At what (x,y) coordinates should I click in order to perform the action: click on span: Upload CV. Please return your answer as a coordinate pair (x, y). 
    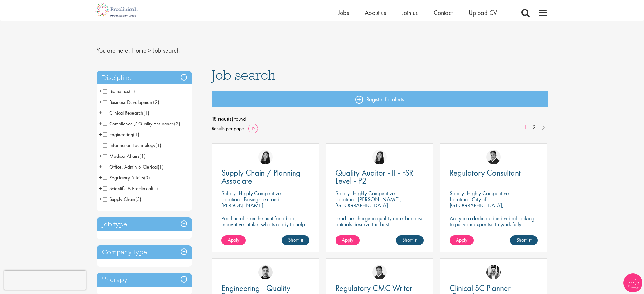
    Looking at the image, I should click on (483, 13).